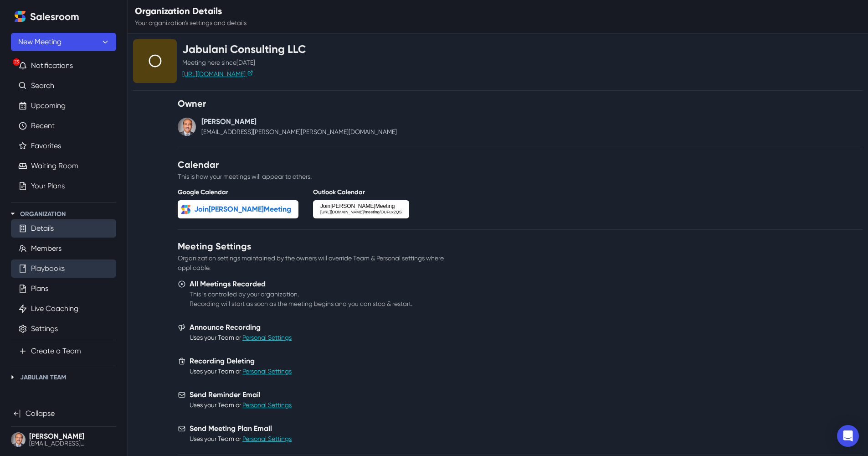  I want to click on a: Details, so click(43, 228).